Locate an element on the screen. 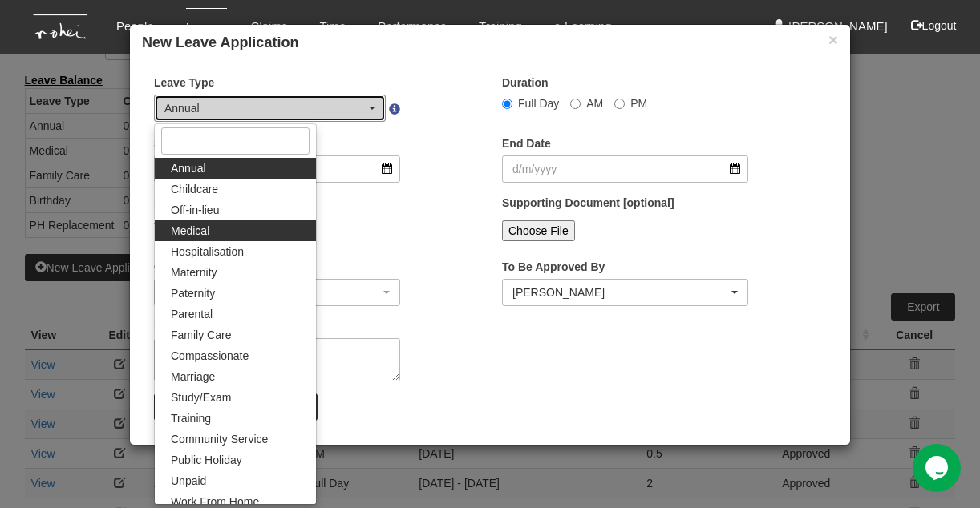  label: End Date is located at coordinates (526, 144).